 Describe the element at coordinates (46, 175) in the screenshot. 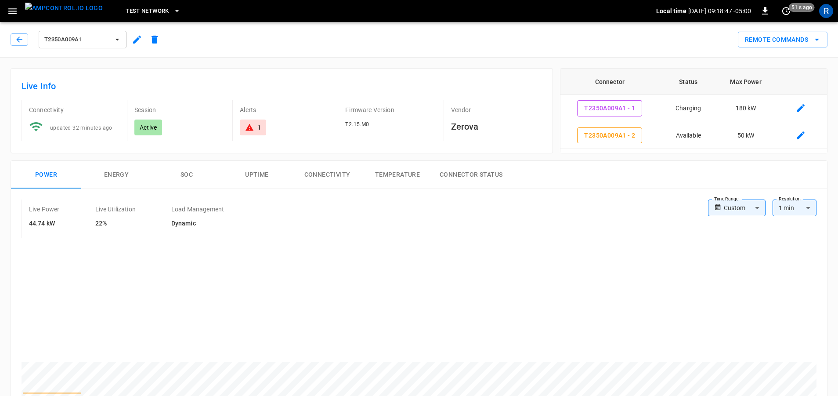

I see `button: Power` at that location.